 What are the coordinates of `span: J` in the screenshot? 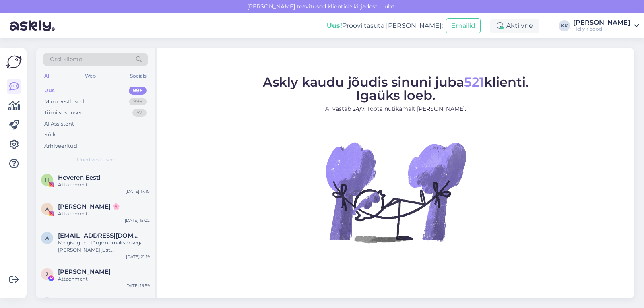 It's located at (47, 274).